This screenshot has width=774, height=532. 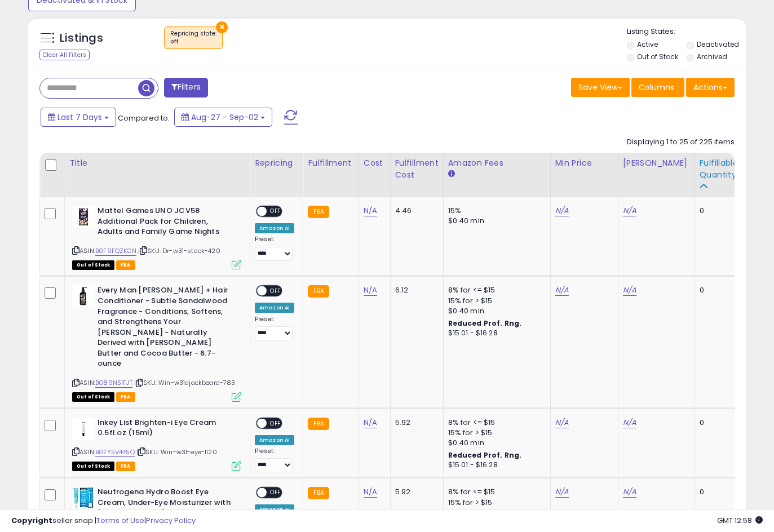 I want to click on span: Repricing state :, so click(x=193, y=38).